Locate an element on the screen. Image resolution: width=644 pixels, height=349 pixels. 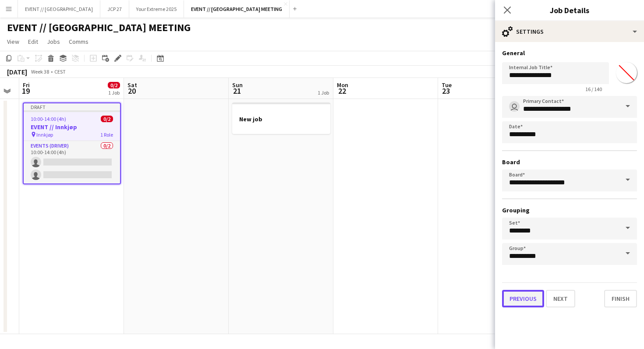
div: New job is located at coordinates (281, 118).